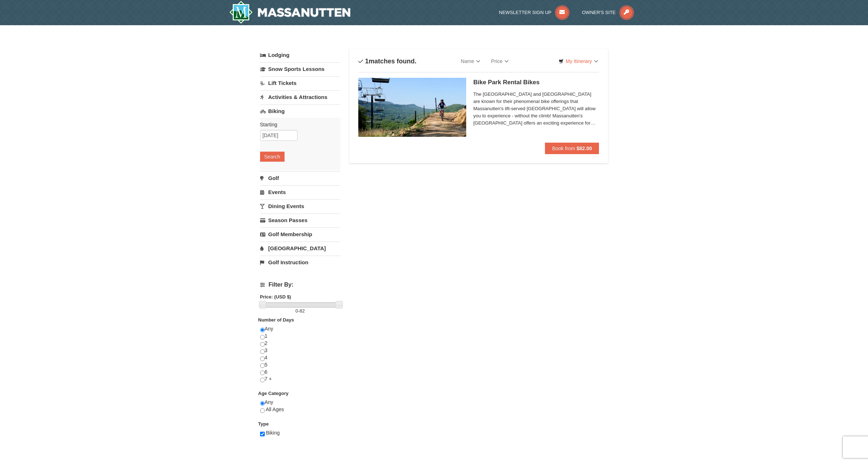 This screenshot has width=868, height=463. Describe the element at coordinates (276, 296) in the screenshot. I see `strong: Price: (USD $)` at that location.